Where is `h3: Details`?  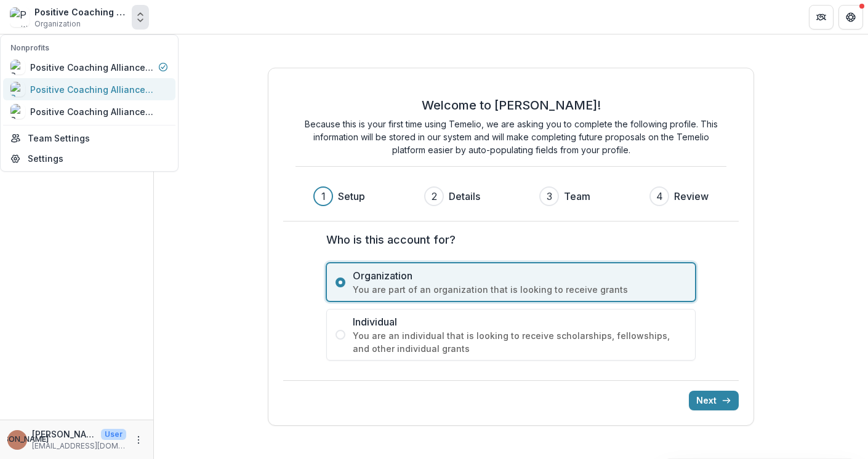
h3: Details is located at coordinates (464, 196).